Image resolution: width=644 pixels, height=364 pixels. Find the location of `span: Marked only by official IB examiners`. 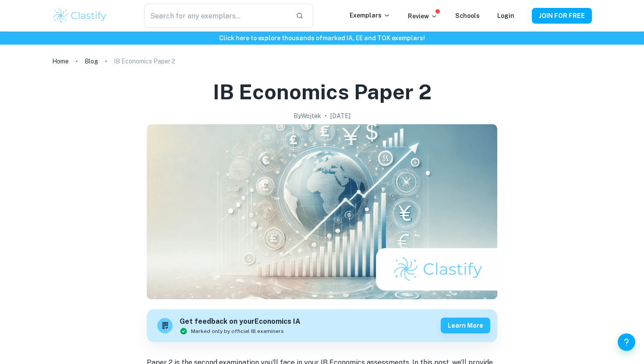

span: Marked only by official IB examiners is located at coordinates (238, 332).